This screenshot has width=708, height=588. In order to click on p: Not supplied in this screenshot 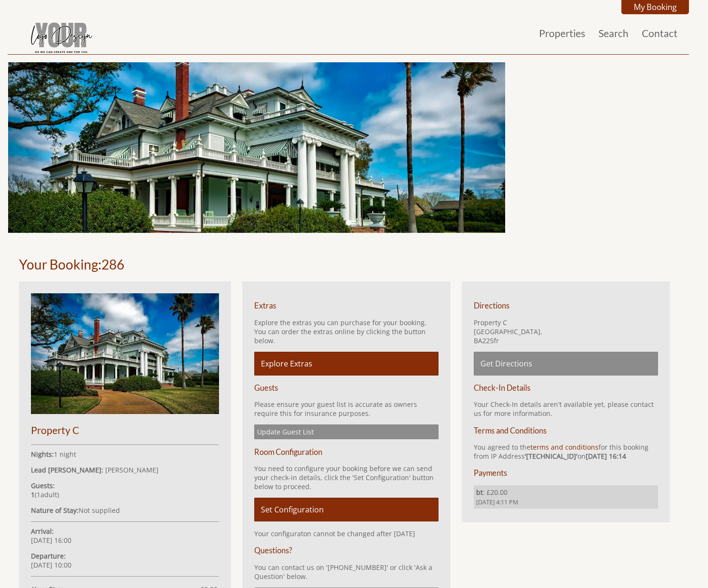, I will do `click(125, 511)`.